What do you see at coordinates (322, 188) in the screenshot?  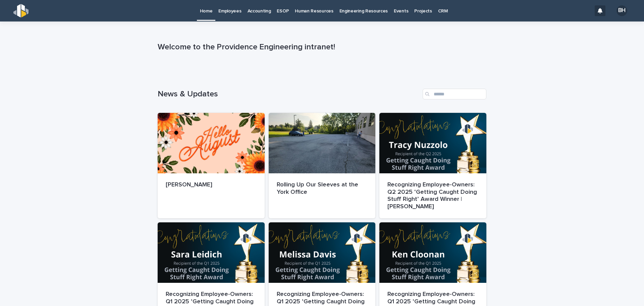 I see `p: Rolling Up Our Sleeves at the York Office` at bounding box center [322, 188].